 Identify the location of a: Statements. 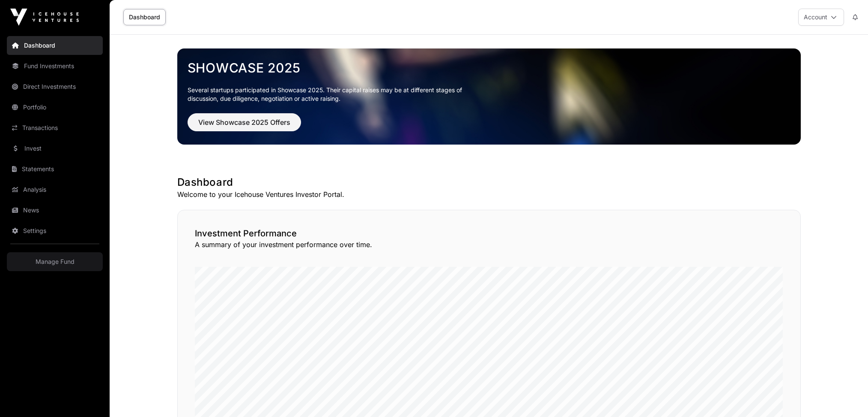
(55, 169).